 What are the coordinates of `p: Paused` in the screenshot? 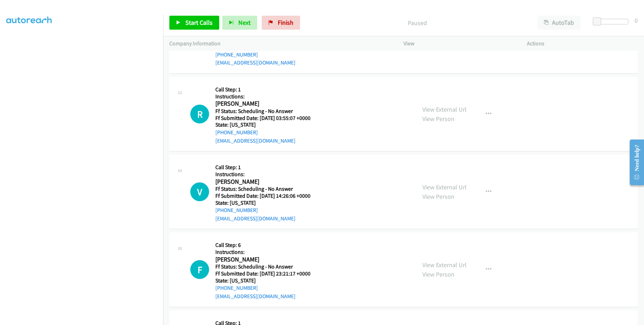 It's located at (417, 23).